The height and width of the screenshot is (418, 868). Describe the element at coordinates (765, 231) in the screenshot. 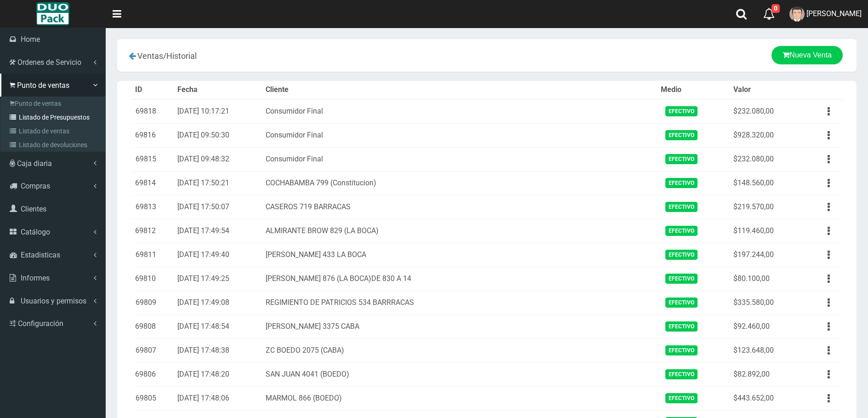

I see `td: $119.460,00` at that location.